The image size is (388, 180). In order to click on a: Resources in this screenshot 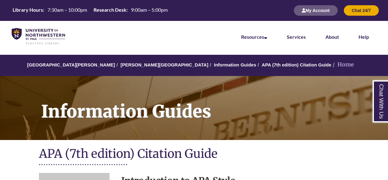, I will do `click(254, 37)`.